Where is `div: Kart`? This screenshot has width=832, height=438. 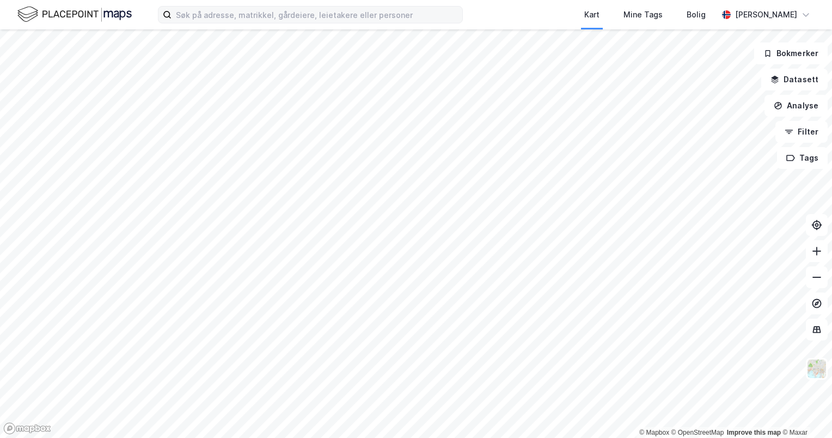
div: Kart is located at coordinates (592, 15).